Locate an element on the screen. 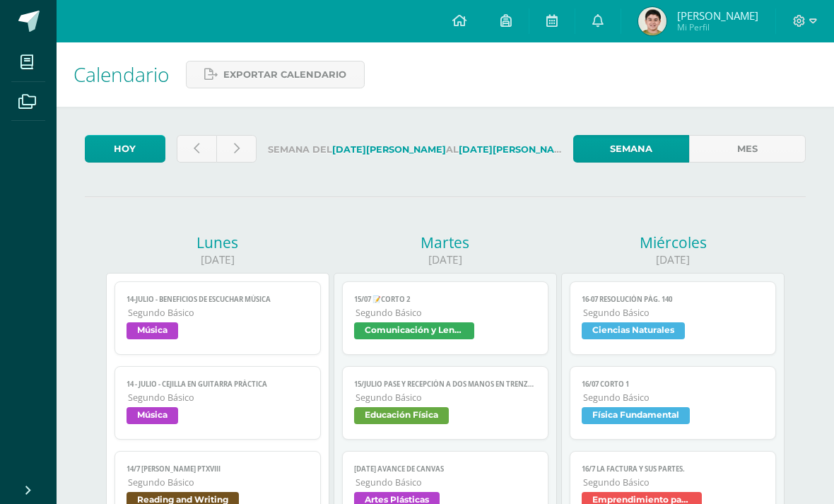 The height and width of the screenshot is (504, 834). a: Semana is located at coordinates (631, 148).